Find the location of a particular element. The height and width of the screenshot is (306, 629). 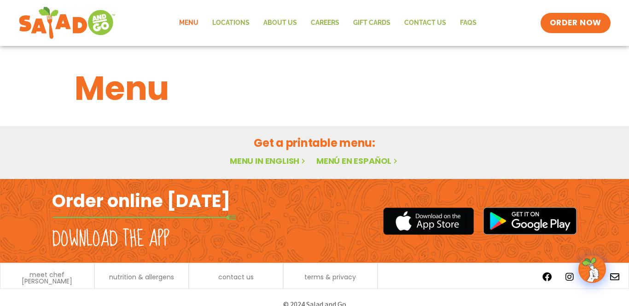

a: About Us is located at coordinates (280, 23).